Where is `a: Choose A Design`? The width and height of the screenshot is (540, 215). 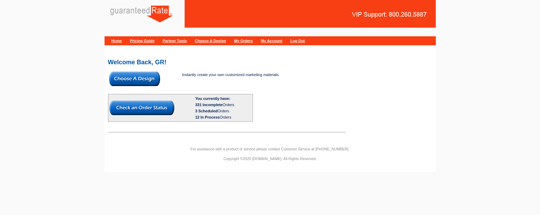 a: Choose A Design is located at coordinates (211, 41).